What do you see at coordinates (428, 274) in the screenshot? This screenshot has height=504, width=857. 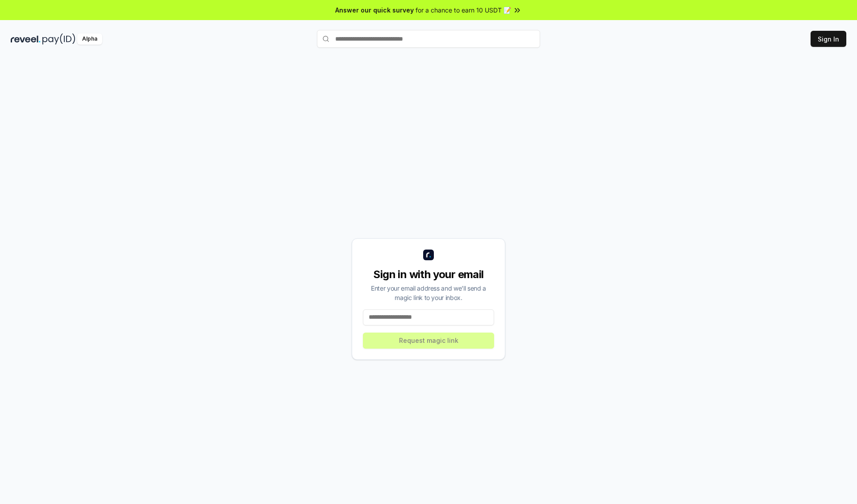 I see `div: Sign in with your email` at bounding box center [428, 274].